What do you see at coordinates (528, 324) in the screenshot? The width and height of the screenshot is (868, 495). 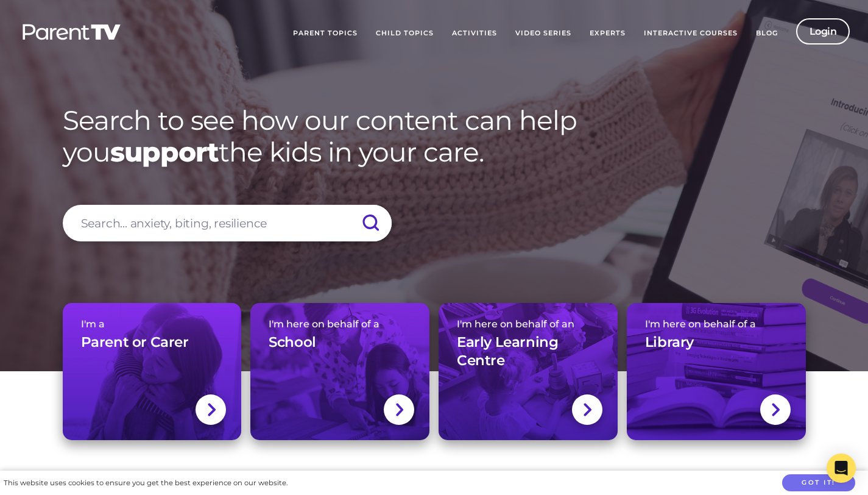 I see `span: I'm here on behalf of an` at bounding box center [528, 324].